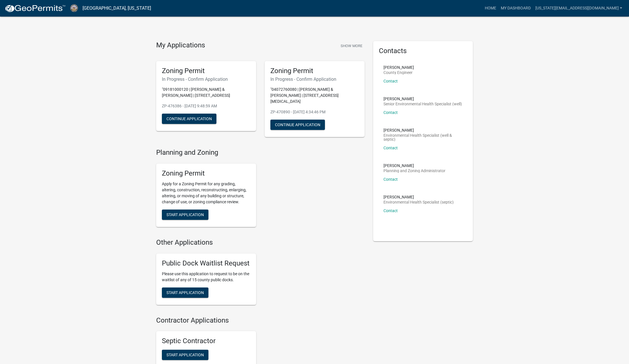 This screenshot has width=629, height=364. What do you see at coordinates (414, 171) in the screenshot?
I see `p: Planning and Zoning Administrator` at bounding box center [414, 171].